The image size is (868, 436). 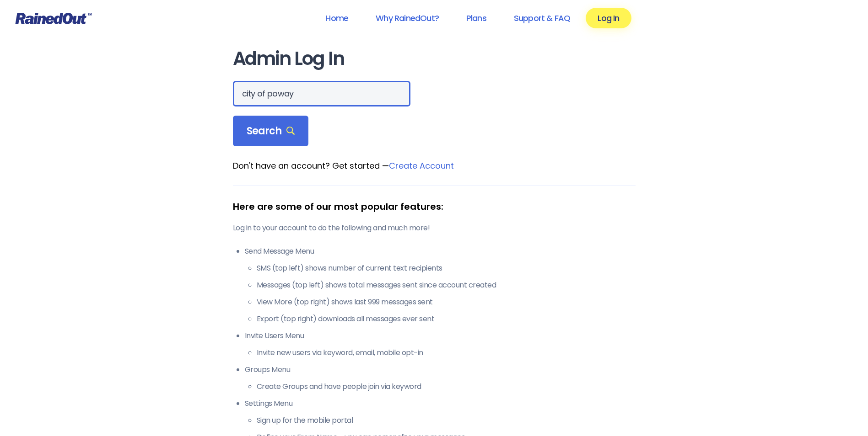 What do you see at coordinates (440, 286) in the screenshot?
I see `li: Send Message Menu` at bounding box center [440, 286].